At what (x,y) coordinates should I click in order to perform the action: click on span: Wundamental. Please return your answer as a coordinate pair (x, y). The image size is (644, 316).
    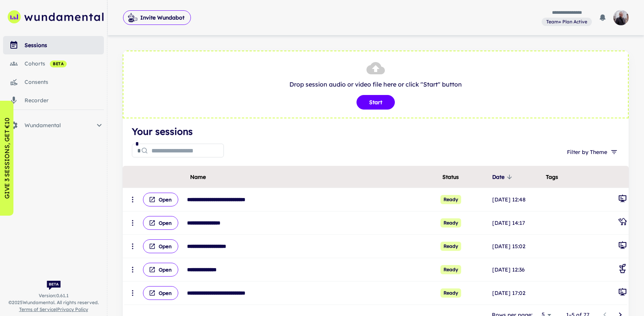
    Looking at the image, I should click on (59, 126).